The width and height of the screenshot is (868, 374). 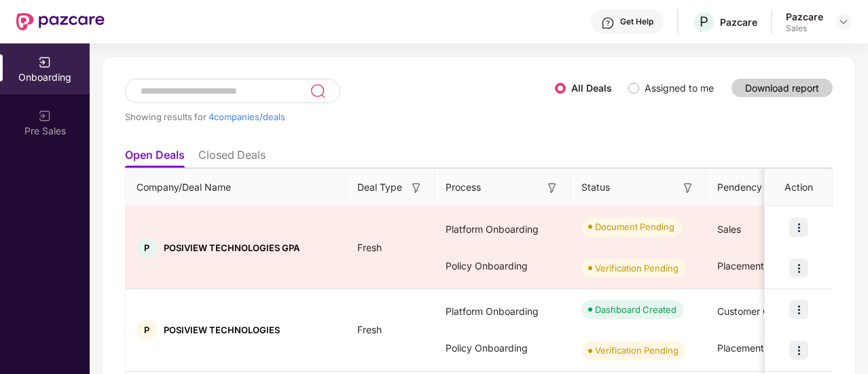 What do you see at coordinates (463, 187) in the screenshot?
I see `span: Process` at bounding box center [463, 187].